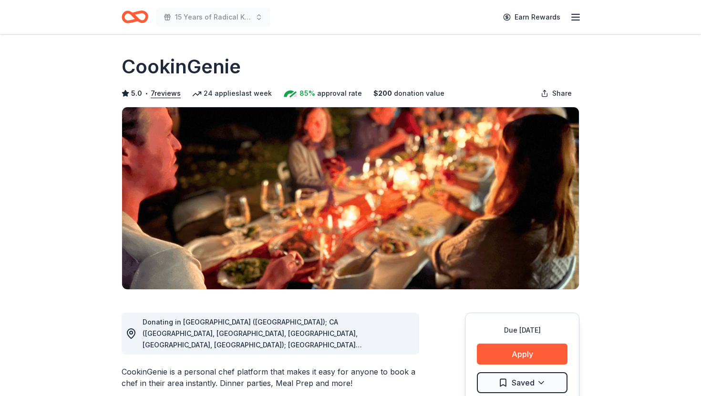 Image resolution: width=701 pixels, height=396 pixels. Describe the element at coordinates (419, 94) in the screenshot. I see `span: donation value` at that location.